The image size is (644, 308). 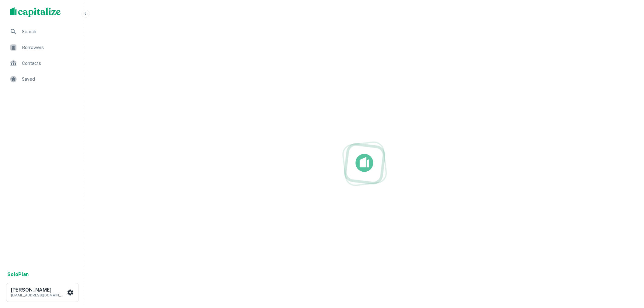 What do you see at coordinates (42, 79) in the screenshot?
I see `a: Saved` at bounding box center [42, 79].